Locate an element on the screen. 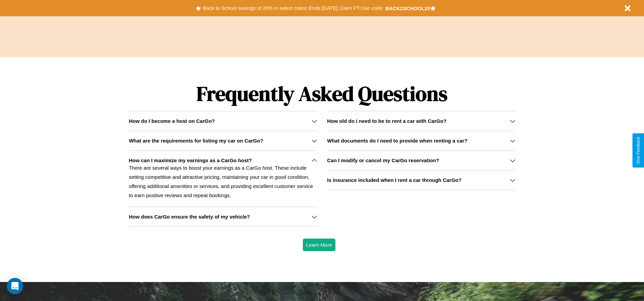 The width and height of the screenshot is (644, 301). p: There are several ways to boost your earnings as a CarGo host. These include setting competitive ... is located at coordinates (223, 182).